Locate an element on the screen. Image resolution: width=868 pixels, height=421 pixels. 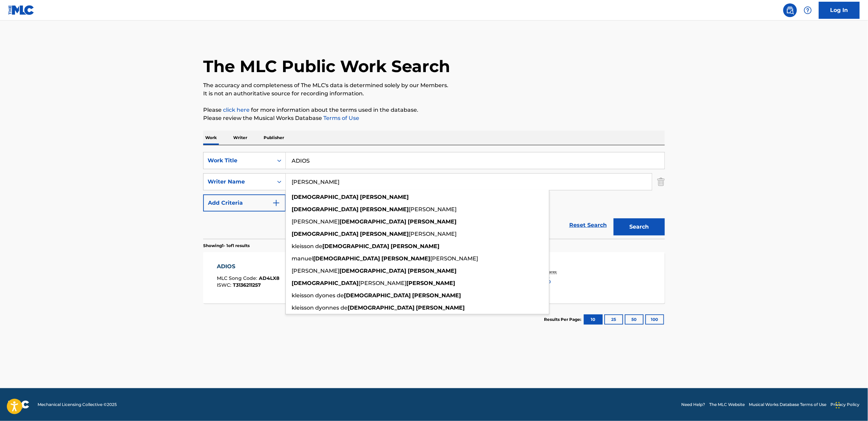
a: click here is located at coordinates (237, 110).